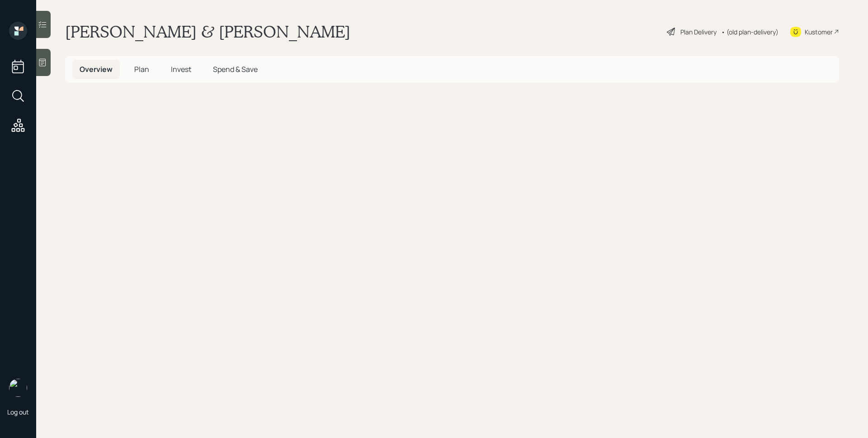 This screenshot has height=438, width=868. Describe the element at coordinates (142, 69) in the screenshot. I see `span: Plan` at that location.